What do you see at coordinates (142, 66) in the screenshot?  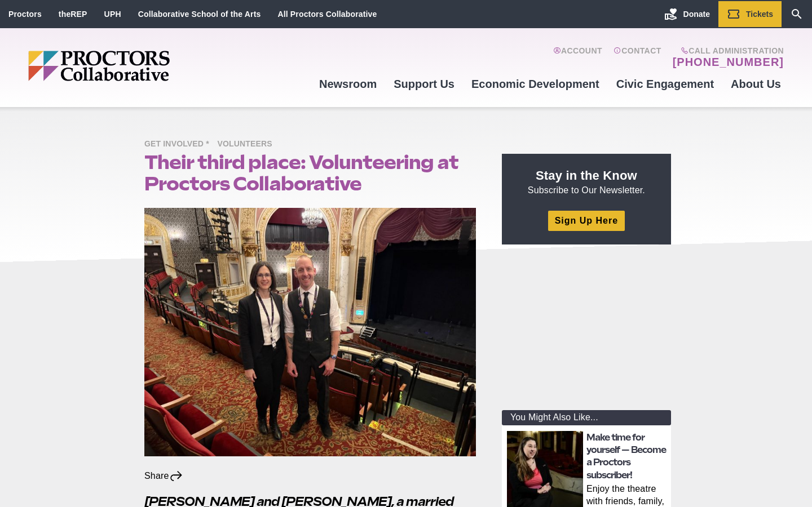 I see `img: Proctors logo` at bounding box center [142, 66].